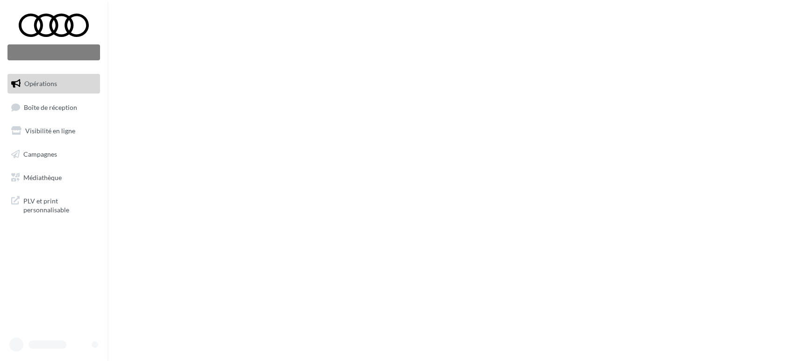  Describe the element at coordinates (40, 154) in the screenshot. I see `span: Campagnes` at that location.